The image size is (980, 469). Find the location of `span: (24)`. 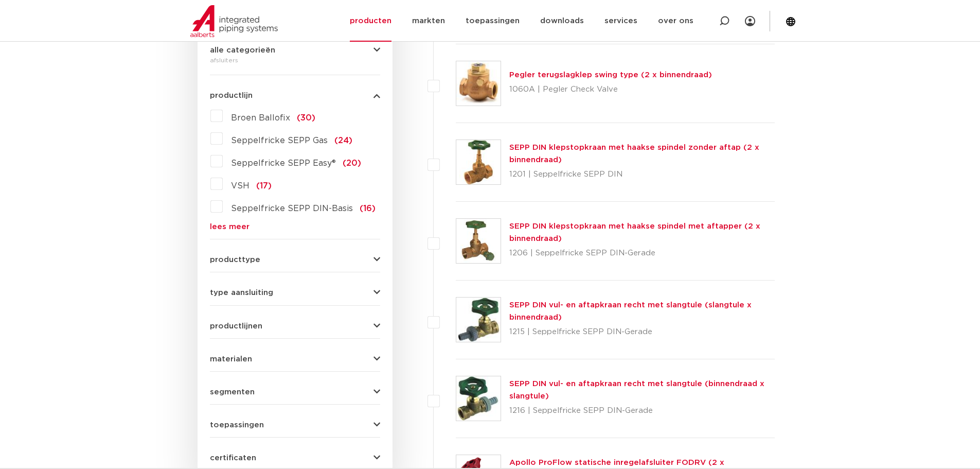

span: (24) is located at coordinates (343, 140).